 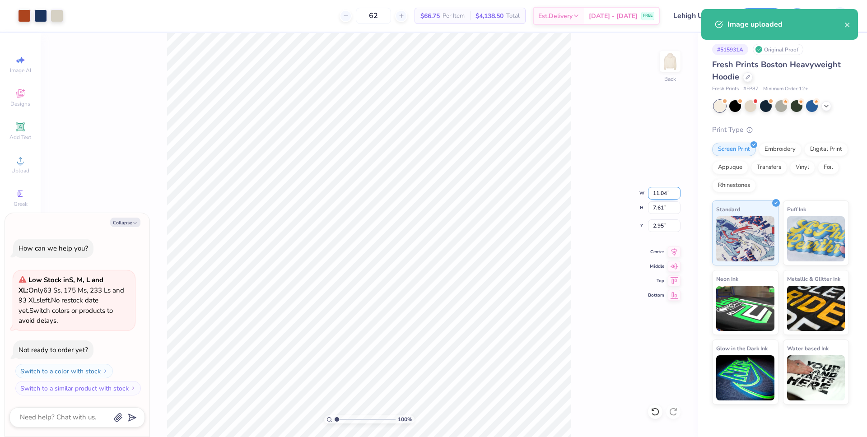 I want to click on div: Rhinestones, so click(x=733, y=185).